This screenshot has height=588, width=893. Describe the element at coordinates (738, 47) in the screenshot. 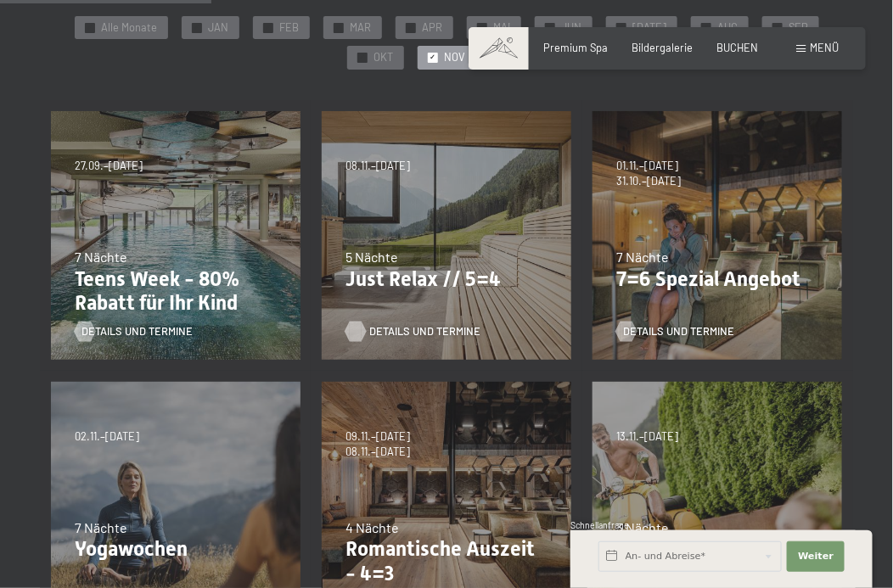

I see `span: BUCHEN` at that location.